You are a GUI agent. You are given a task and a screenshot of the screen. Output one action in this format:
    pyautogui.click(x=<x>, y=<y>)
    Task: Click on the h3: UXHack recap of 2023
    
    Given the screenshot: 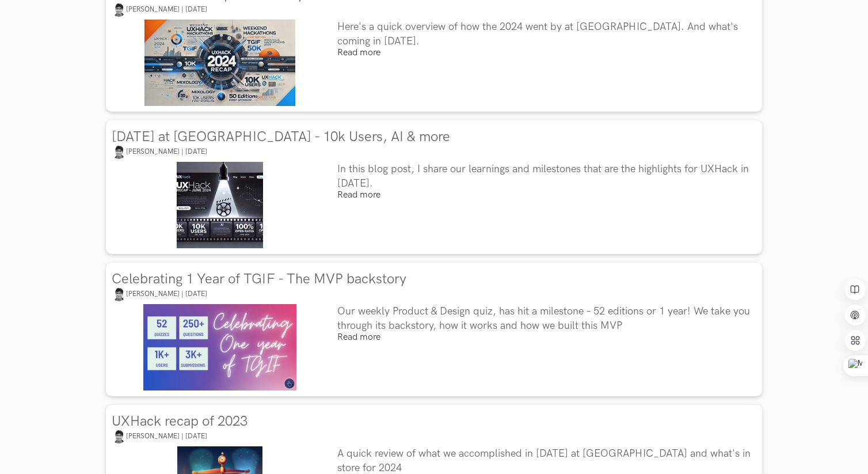 What is the action you would take?
    pyautogui.click(x=436, y=421)
    